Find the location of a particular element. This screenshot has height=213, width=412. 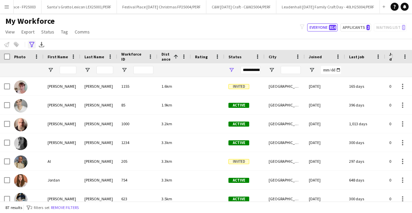

div: 648 days is located at coordinates (365, 180).